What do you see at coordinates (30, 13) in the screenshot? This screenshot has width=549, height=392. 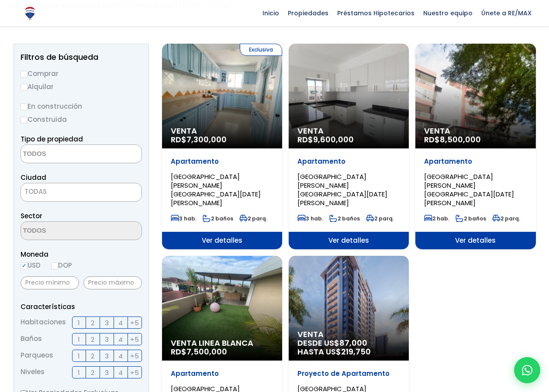 I see `img: Logo de REMAX` at bounding box center [30, 13].